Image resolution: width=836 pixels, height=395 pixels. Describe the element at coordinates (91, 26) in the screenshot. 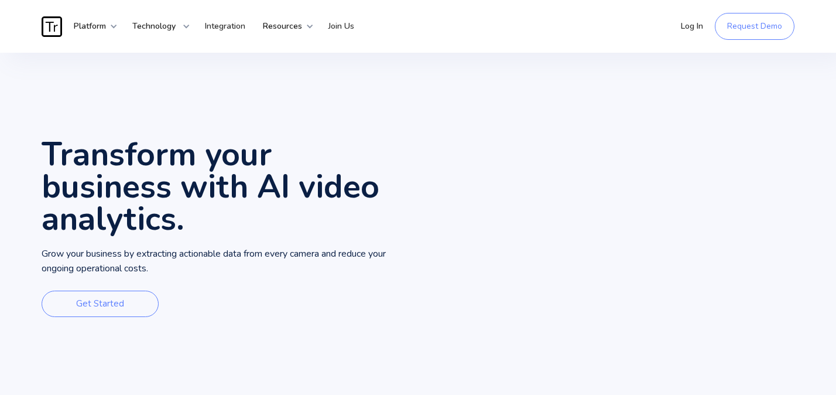

I see `div: Platform` at that location.